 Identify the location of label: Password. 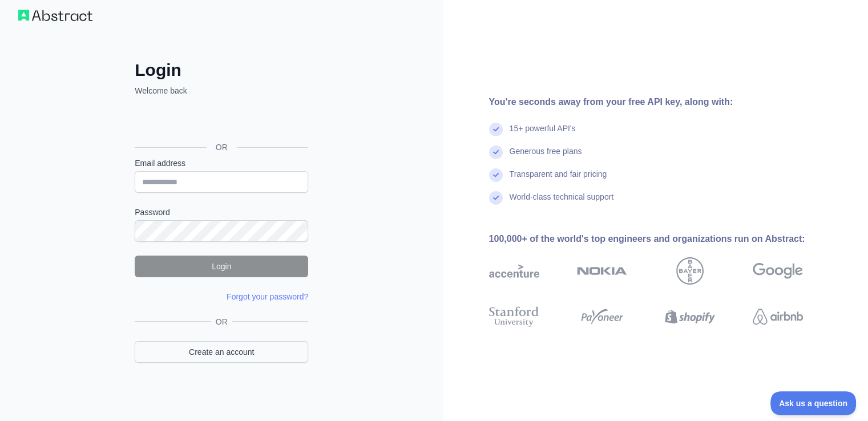
(221, 212).